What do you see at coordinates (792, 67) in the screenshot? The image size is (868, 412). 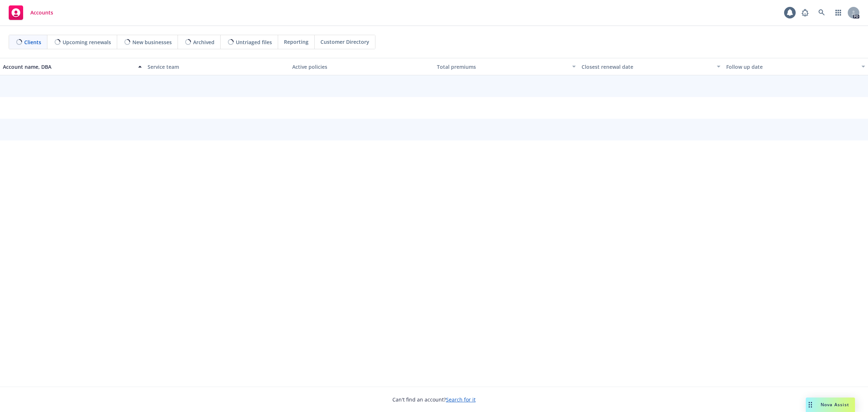 I see `div: Follow up date` at bounding box center [792, 67].